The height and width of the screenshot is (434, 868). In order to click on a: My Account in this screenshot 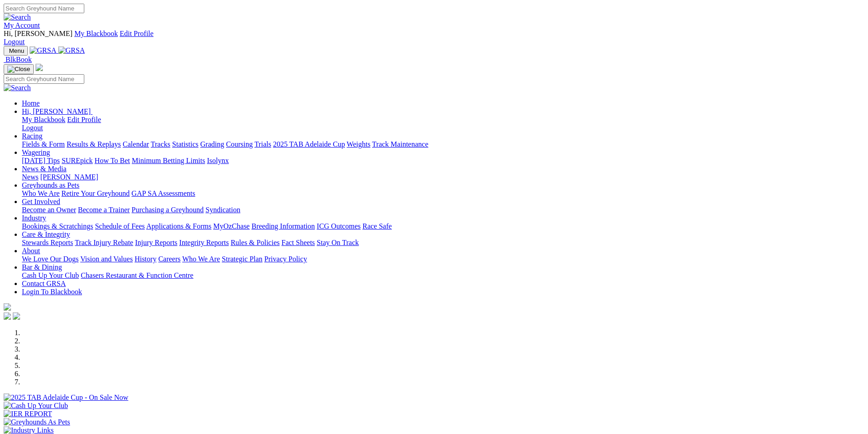, I will do `click(22, 25)`.